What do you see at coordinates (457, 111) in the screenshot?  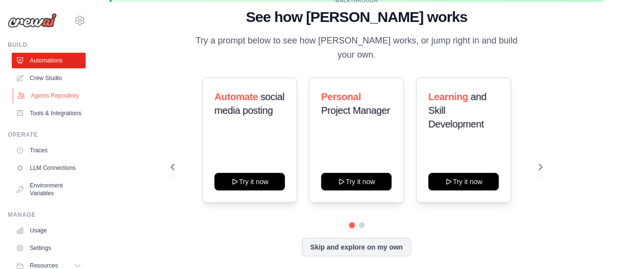 I see `span: and Skill Development` at bounding box center [457, 111].